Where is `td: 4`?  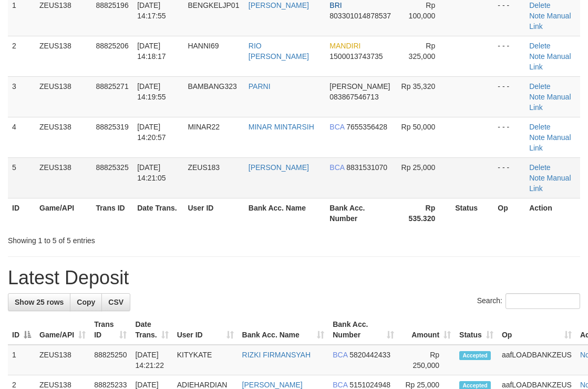
td: 4 is located at coordinates (22, 137).